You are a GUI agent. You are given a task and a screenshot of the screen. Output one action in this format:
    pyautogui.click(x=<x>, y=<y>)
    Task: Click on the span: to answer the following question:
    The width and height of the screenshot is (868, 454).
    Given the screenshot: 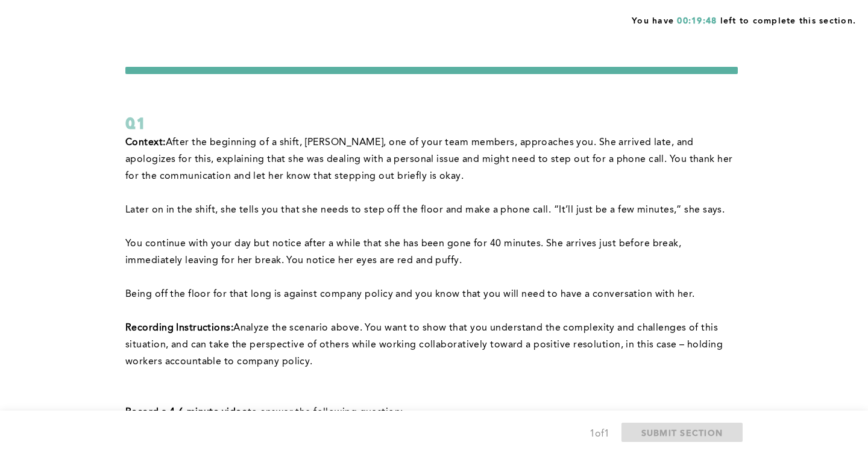 What is the action you would take?
    pyautogui.click(x=325, y=413)
    